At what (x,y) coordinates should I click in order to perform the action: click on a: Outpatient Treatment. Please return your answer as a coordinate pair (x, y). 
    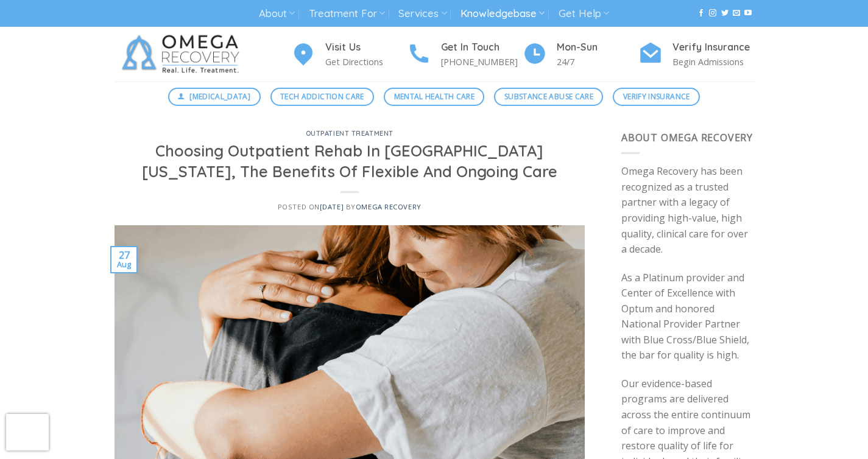
    Looking at the image, I should click on (350, 133).